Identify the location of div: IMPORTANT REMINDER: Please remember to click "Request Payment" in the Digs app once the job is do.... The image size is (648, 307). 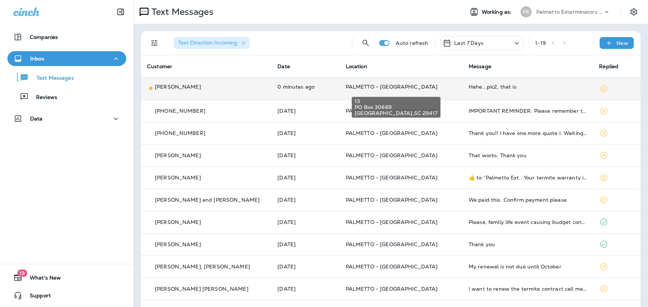
(528, 111).